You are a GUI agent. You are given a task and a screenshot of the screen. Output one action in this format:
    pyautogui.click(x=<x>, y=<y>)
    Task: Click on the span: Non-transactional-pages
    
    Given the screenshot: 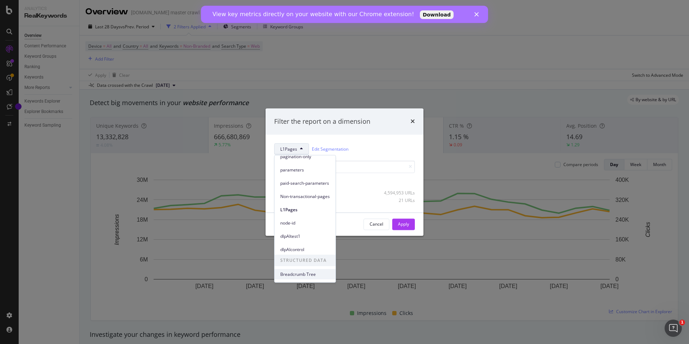 What is the action you would take?
    pyautogui.click(x=305, y=197)
    